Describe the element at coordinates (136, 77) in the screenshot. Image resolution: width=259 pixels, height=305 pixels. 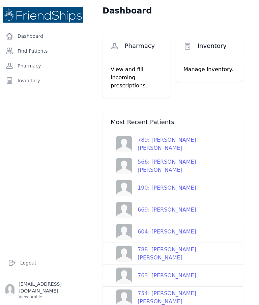
I see `p: View and fill incoming prescriptions.` at that location.